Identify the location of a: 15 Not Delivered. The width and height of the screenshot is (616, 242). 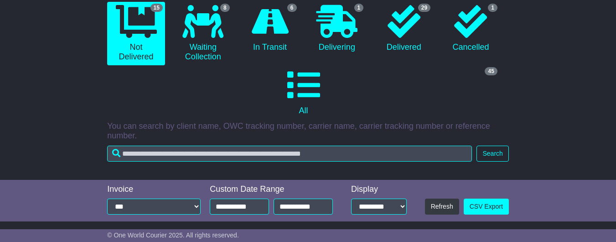
(136, 33).